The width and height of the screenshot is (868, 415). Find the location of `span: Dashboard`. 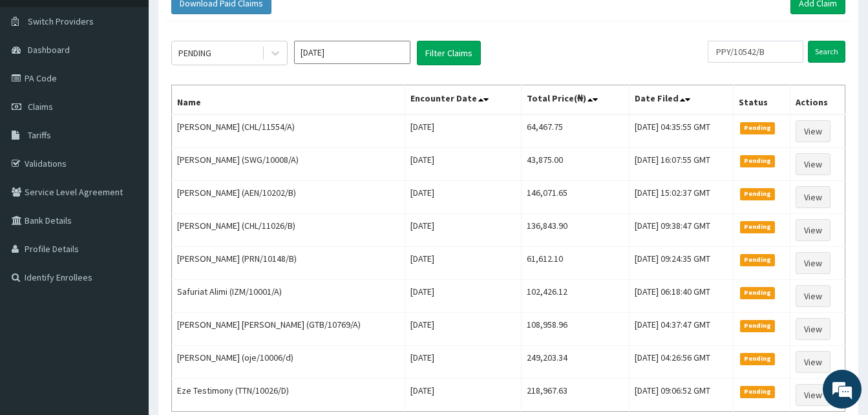

span: Dashboard is located at coordinates (48, 50).